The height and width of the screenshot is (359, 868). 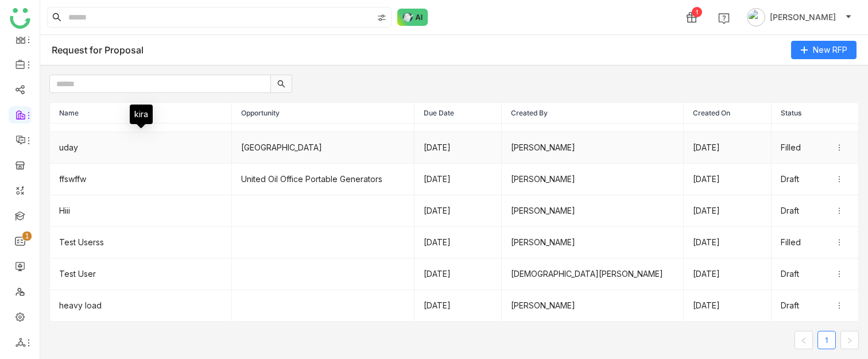 I want to click on li: Next Page, so click(x=850, y=340).